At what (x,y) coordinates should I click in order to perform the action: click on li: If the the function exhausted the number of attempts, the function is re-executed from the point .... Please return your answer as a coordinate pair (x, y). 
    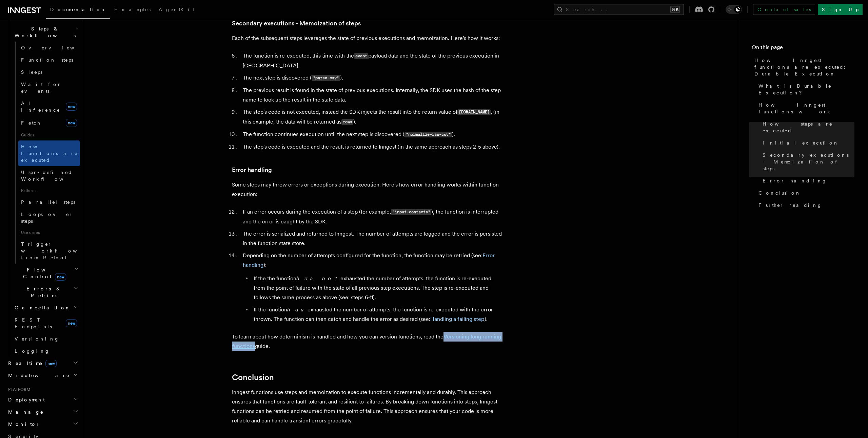
    Looking at the image, I should click on (378, 288).